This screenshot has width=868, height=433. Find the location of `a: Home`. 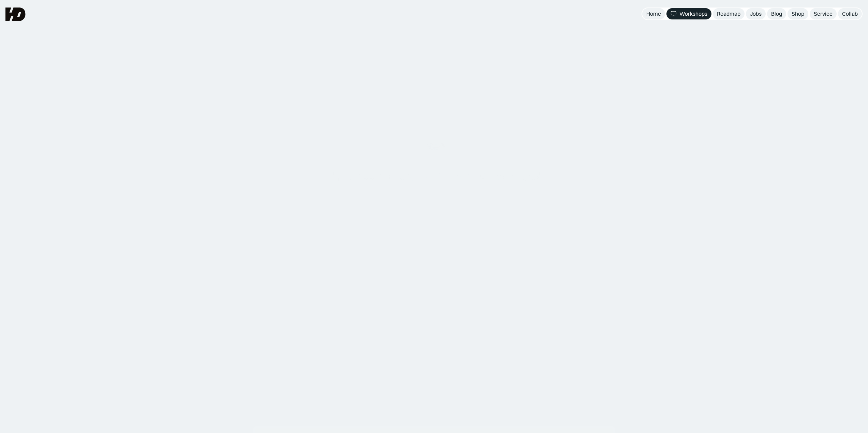

a: Home is located at coordinates (654, 13).